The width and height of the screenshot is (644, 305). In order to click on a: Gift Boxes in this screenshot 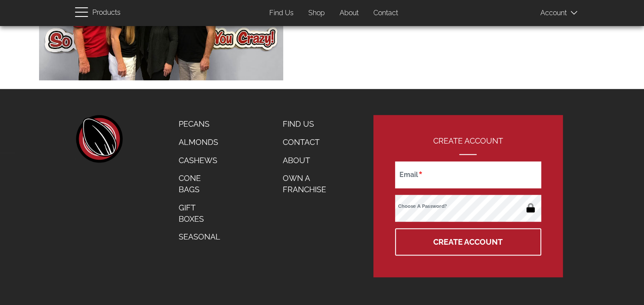, I will do `click(200, 213)`.